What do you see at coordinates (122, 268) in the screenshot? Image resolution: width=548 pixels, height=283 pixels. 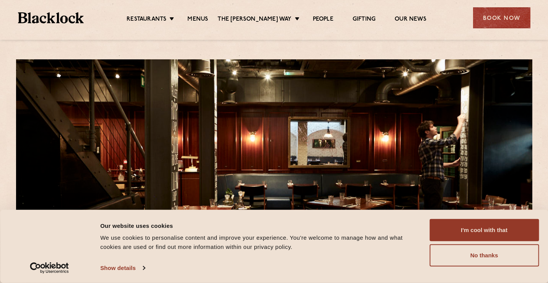 I see `a: Show details` at bounding box center [122, 268].